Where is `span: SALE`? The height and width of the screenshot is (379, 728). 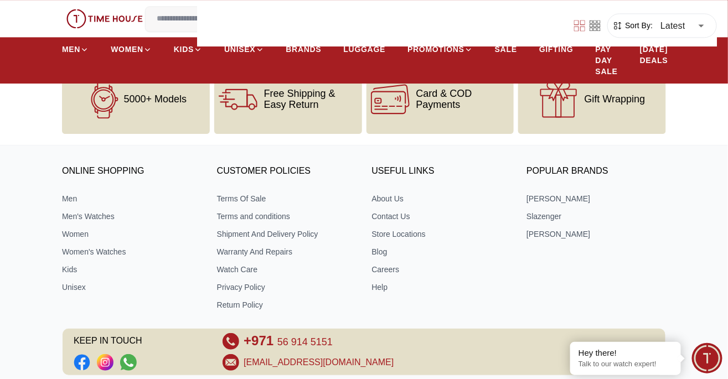 span: SALE is located at coordinates (506, 49).